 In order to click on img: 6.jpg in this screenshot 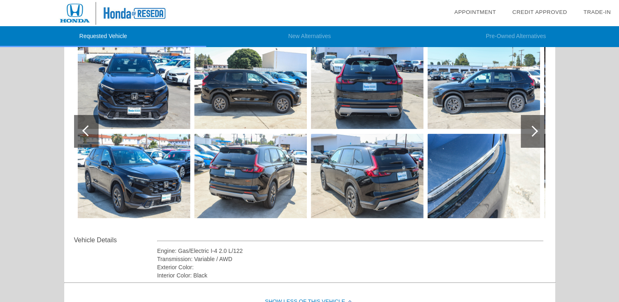, I will do `click(367, 87)`.